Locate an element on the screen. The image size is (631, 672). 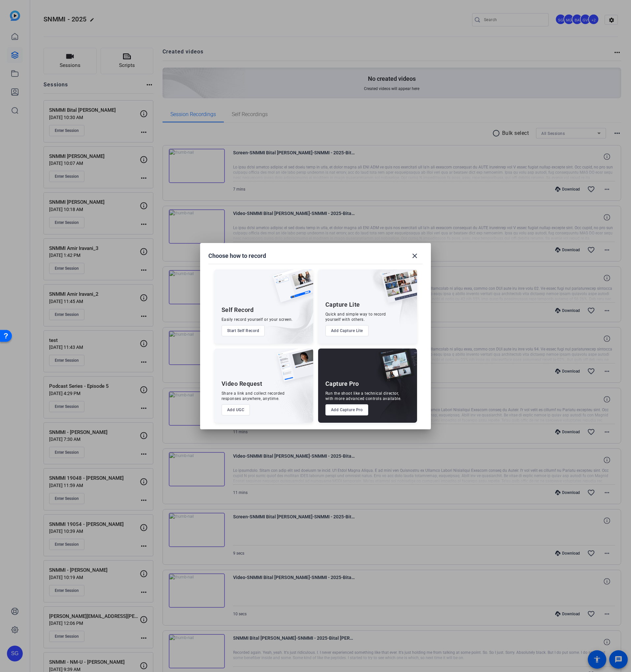
img: capture-lite.png is located at coordinates (397, 289).